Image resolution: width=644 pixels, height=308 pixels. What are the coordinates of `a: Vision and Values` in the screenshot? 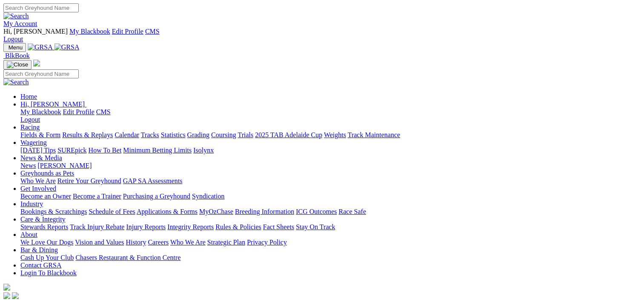 It's located at (99, 242).